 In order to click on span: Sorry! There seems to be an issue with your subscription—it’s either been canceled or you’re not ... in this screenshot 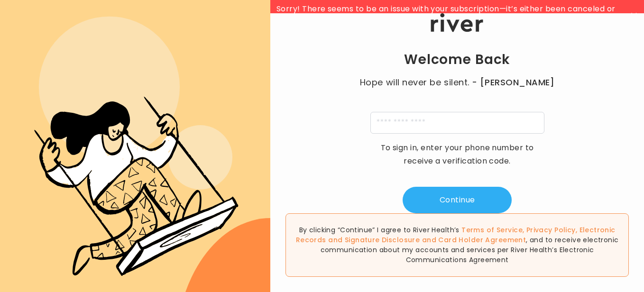, I will do `click(446, 15)`.